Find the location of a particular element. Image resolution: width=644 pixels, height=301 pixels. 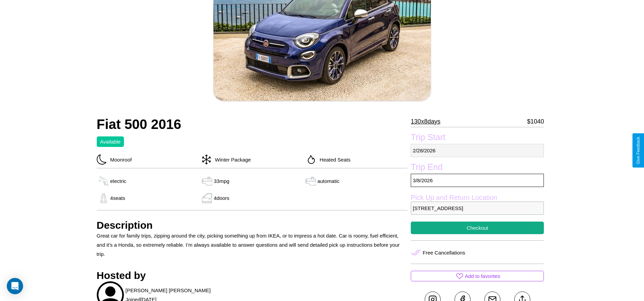

h2: Fiat 500 2016 is located at coordinates (252, 124).